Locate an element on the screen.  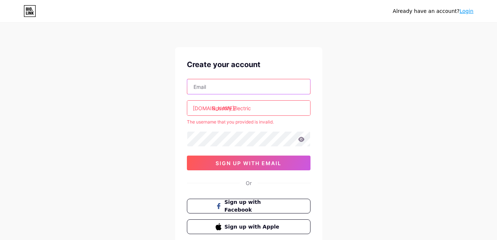
a: Sign up with Apple is located at coordinates (249, 226).